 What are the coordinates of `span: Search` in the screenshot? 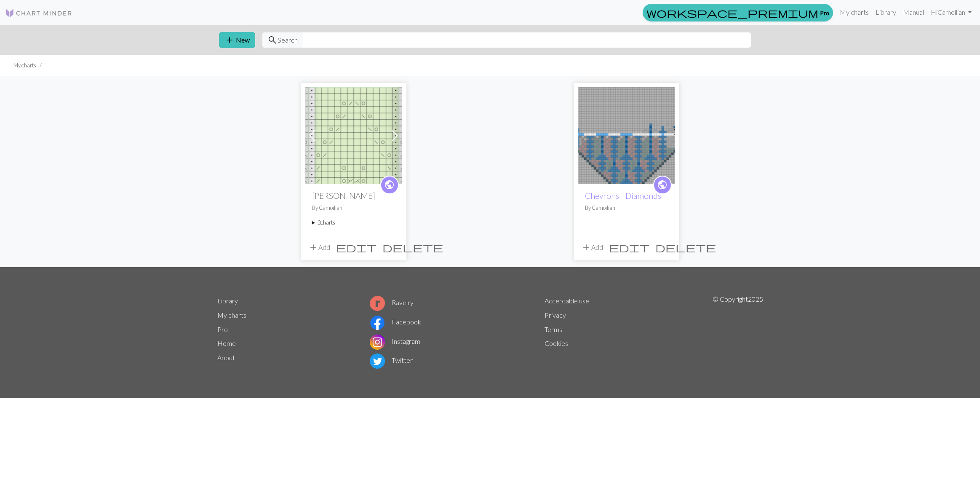 It's located at (288, 40).